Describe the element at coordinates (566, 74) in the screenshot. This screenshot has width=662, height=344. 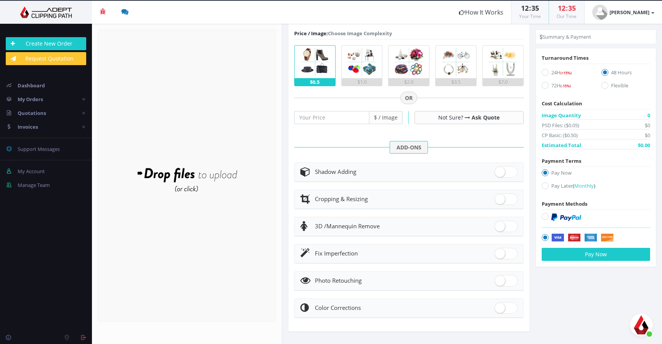
I see `label: 24H` at that location.